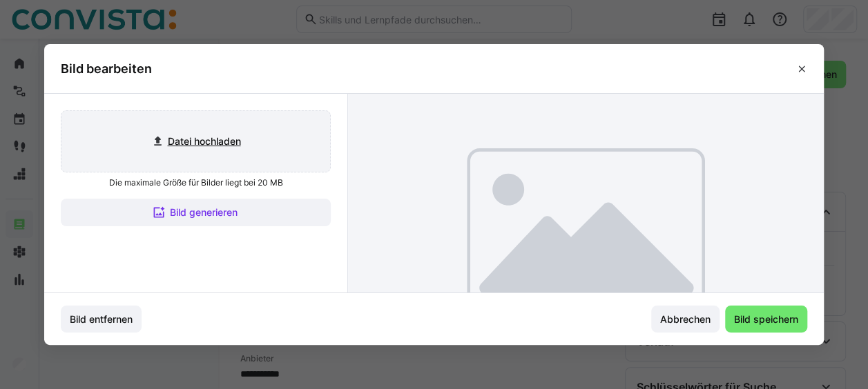  I want to click on span: Bild speichern, so click(766, 319).